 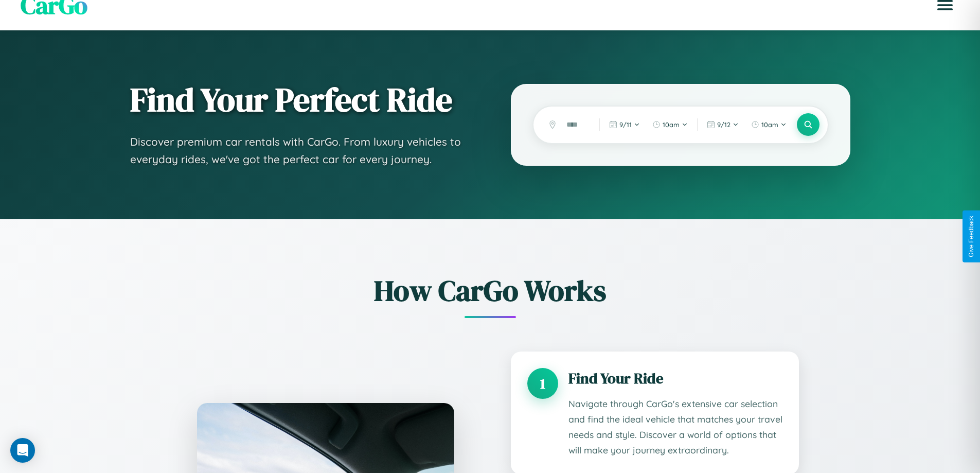 I want to click on h1: Find Your Perfect Ride, so click(x=300, y=100).